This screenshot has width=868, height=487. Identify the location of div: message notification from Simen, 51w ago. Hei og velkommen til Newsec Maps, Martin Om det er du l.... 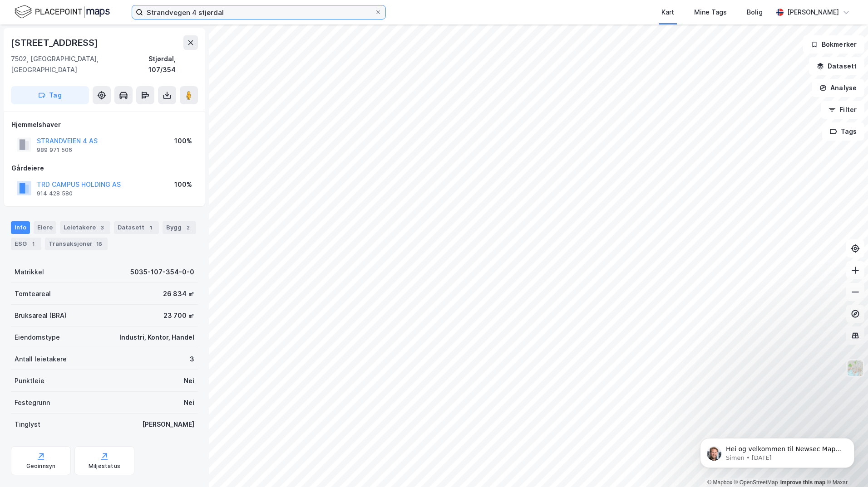
(90, 34).